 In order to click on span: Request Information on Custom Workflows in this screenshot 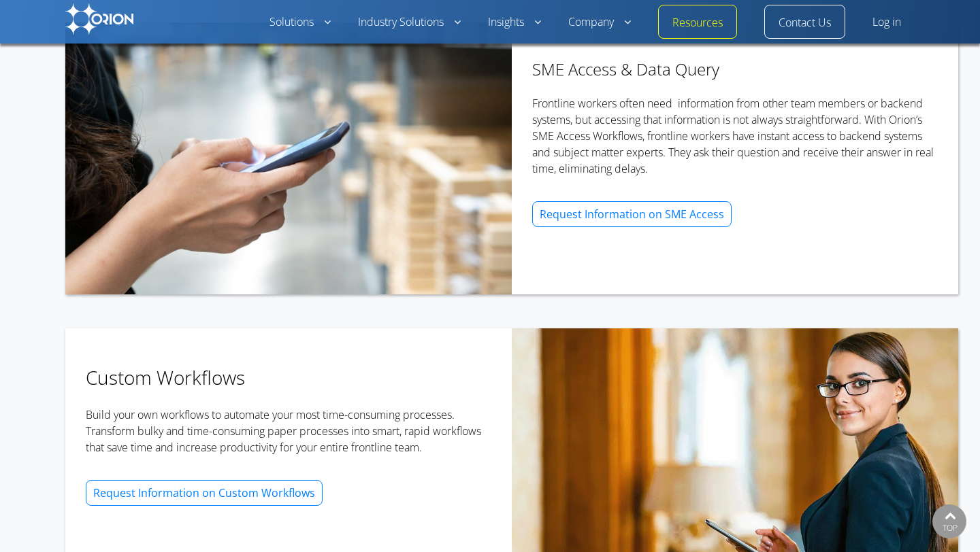, I will do `click(204, 493)`.